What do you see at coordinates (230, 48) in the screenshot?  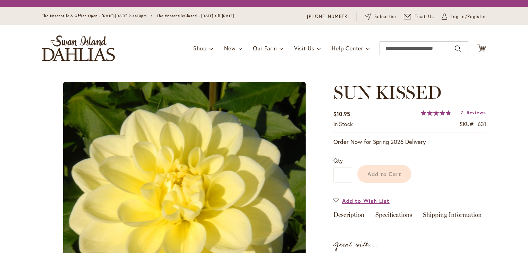 I see `span: New` at bounding box center [230, 48].